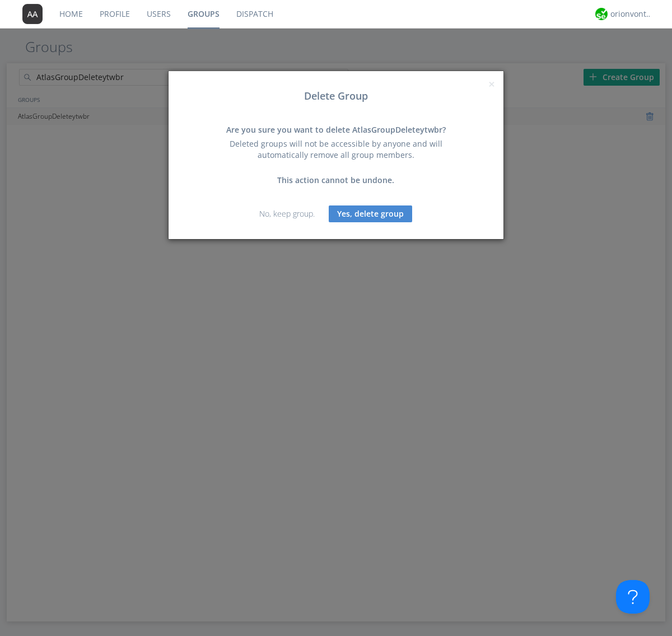 The image size is (672, 636). I want to click on div: This action cannot be undone., so click(336, 180).